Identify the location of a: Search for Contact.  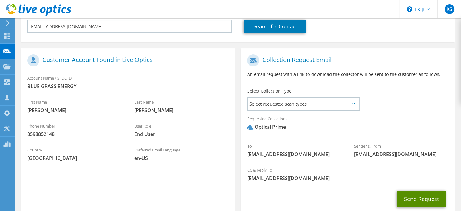
(275, 26).